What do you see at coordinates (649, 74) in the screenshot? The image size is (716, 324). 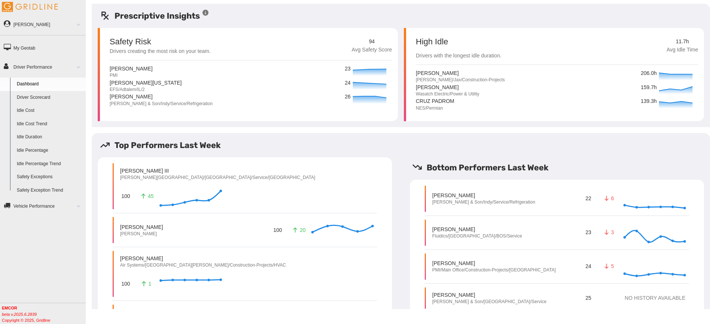 I see `p: 206.0h` at bounding box center [649, 74].